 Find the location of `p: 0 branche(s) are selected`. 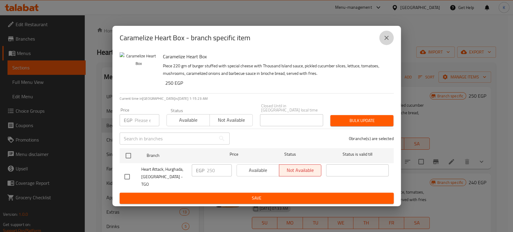

p: 0 branche(s) are selected is located at coordinates (371, 139).